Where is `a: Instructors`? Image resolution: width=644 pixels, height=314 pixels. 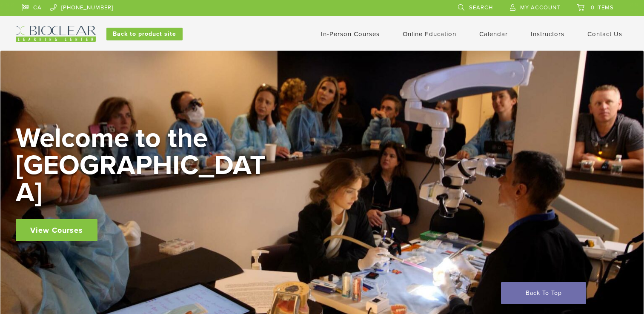
a: Instructors is located at coordinates (547, 34).